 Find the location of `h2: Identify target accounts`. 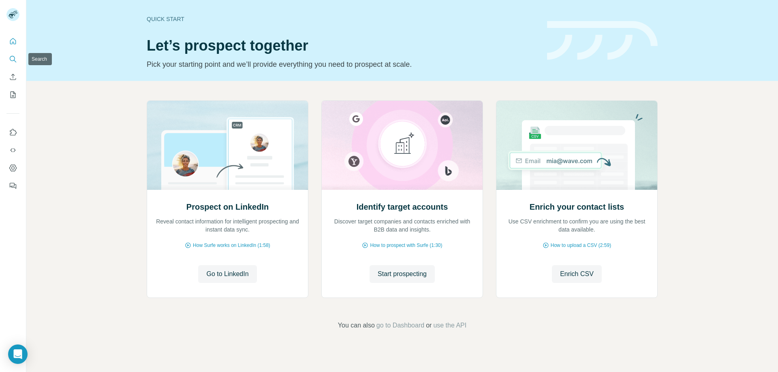

h2: Identify target accounts is located at coordinates (402, 207).